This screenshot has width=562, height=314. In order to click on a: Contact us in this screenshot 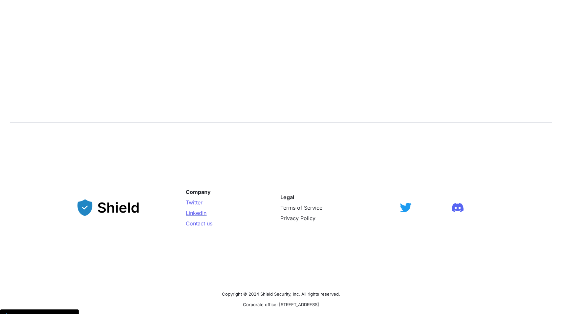, I will do `click(199, 223)`.